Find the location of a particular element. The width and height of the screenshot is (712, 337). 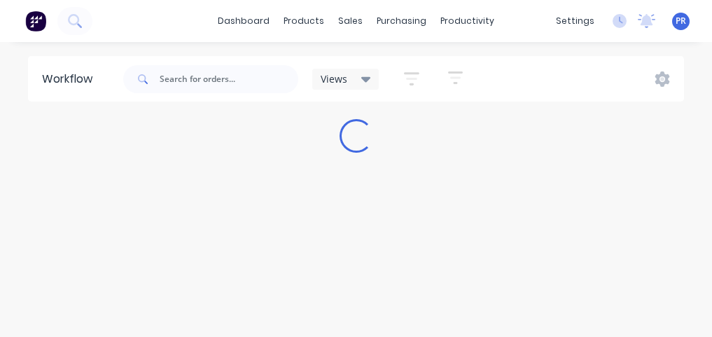

img: Factory is located at coordinates (36, 21).